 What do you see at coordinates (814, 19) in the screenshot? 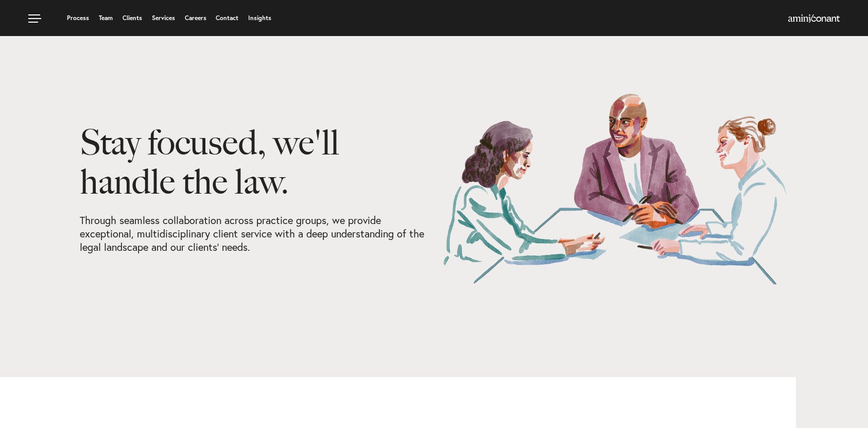
I see `a: Home` at bounding box center [814, 19].